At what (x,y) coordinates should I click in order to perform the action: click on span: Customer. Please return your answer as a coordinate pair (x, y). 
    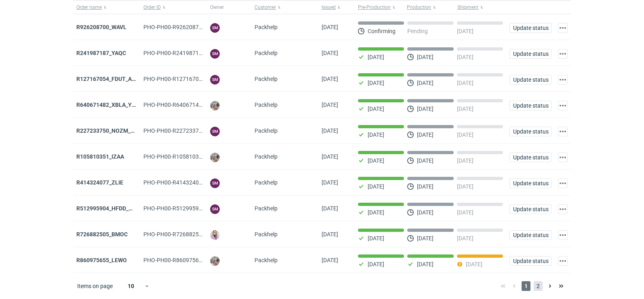
    Looking at the image, I should click on (265, 7).